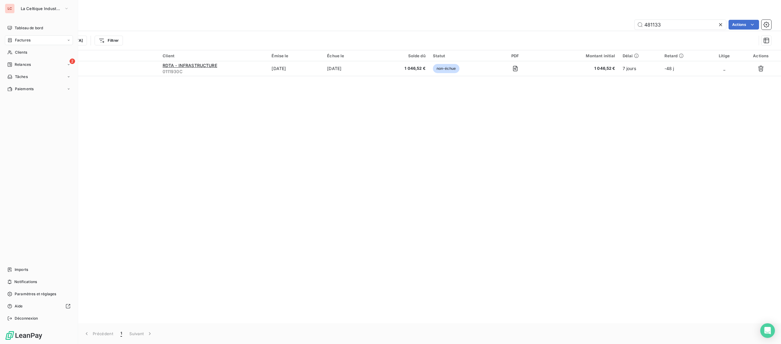 The width and height of the screenshot is (781, 344). What do you see at coordinates (98, 334) in the screenshot?
I see `button: Précédent` at bounding box center [98, 334].